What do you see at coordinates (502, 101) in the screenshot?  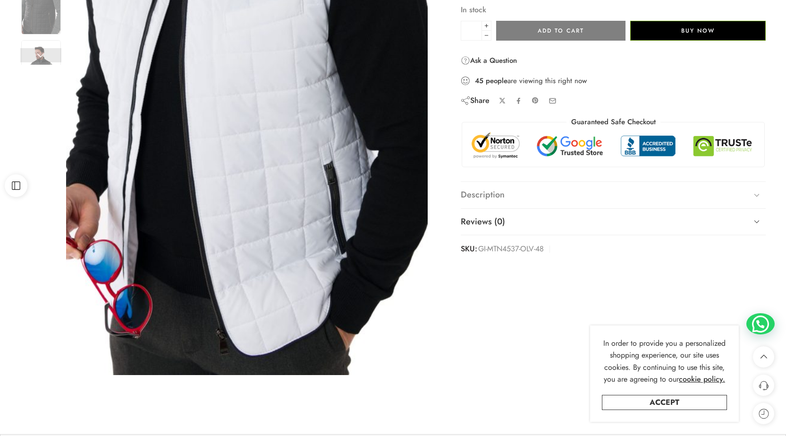 I see `a: Share on X` at bounding box center [502, 101].